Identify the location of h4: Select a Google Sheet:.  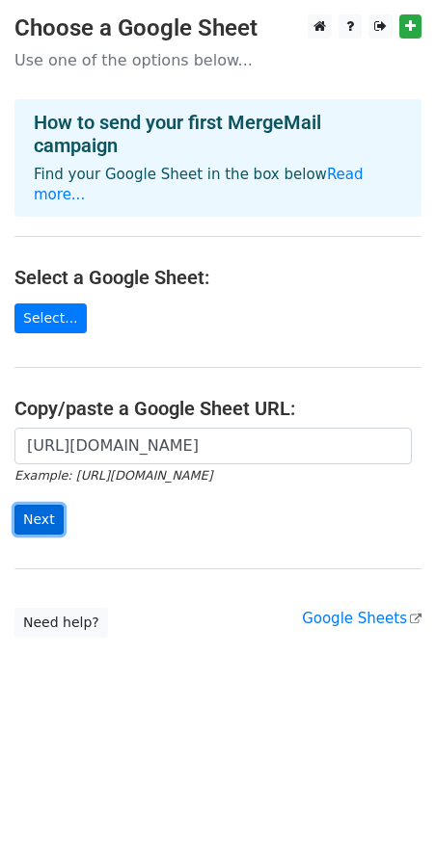
(218, 278).